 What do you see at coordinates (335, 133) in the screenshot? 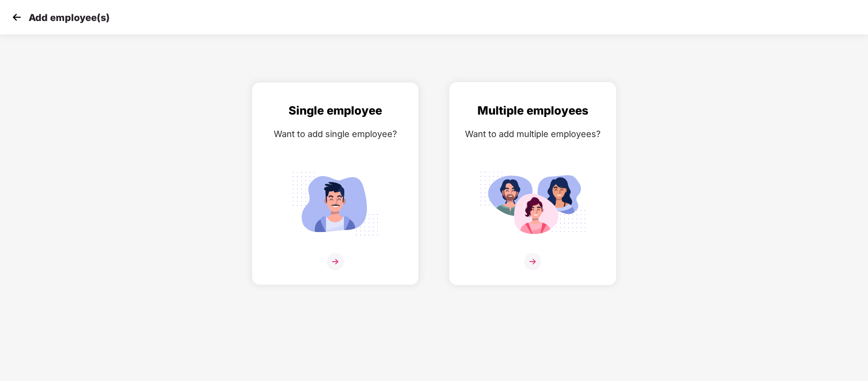
I see `div: Want to add single employee?` at bounding box center [335, 133].